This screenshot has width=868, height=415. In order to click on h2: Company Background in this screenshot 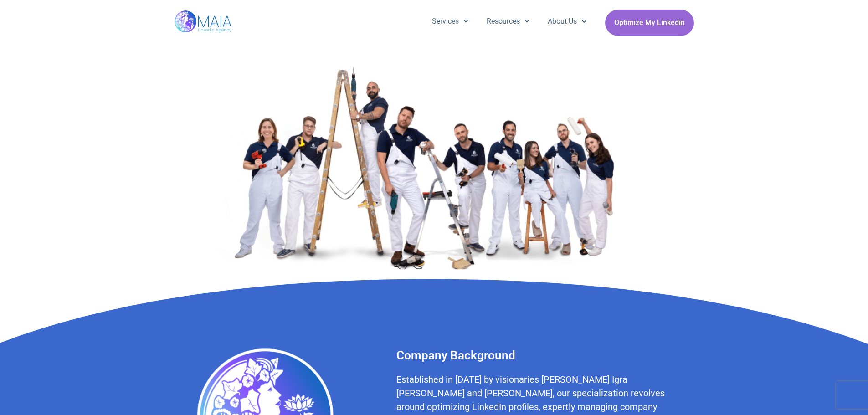, I will do `click(540, 355)`.